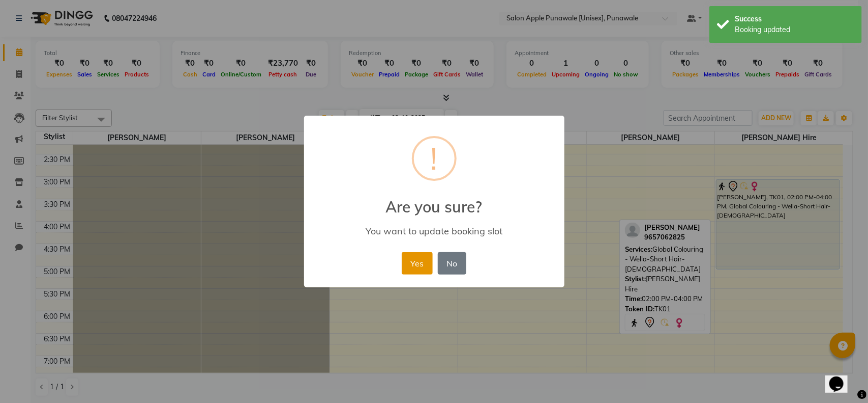  Describe the element at coordinates (794, 19) in the screenshot. I see `div: Success` at that location.